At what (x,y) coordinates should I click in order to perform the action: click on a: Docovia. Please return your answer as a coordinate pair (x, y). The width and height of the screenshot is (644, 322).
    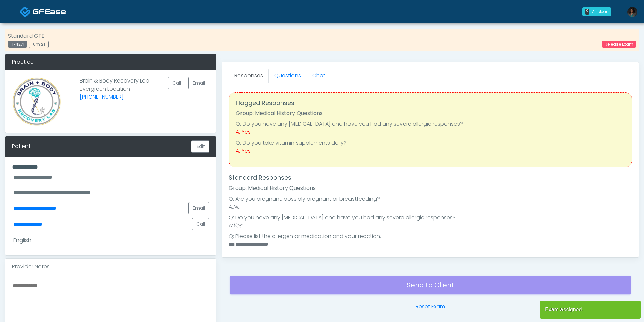
    Looking at the image, I should click on (43, 12).